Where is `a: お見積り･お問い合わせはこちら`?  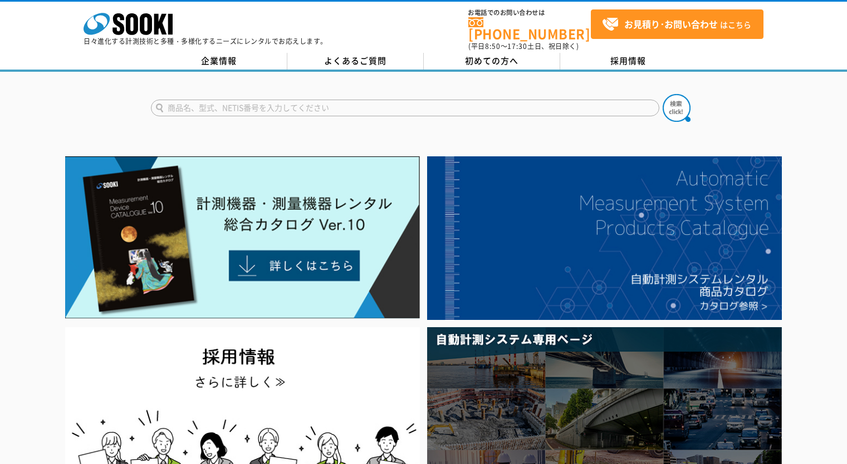
a: お見積り･お問い合わせはこちら is located at coordinates (677, 24).